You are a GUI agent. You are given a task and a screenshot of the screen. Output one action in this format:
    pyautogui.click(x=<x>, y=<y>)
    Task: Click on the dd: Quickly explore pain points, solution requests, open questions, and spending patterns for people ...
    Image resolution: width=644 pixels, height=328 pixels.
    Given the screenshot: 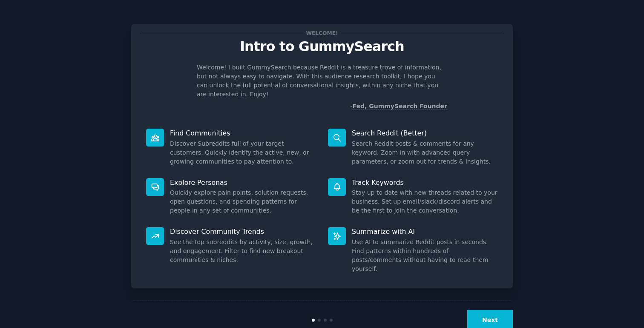 What is the action you would take?
    pyautogui.click(x=243, y=202)
    